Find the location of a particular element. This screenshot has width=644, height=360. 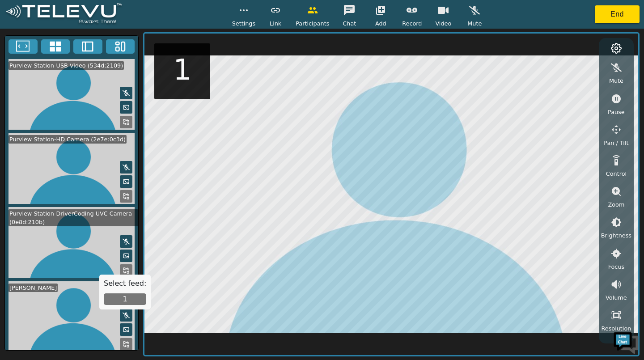

button: Fullscreen is located at coordinates (23, 47).